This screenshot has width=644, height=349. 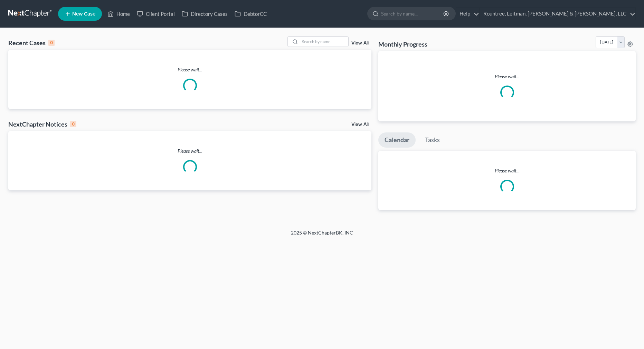 What do you see at coordinates (31, 43) in the screenshot?
I see `div: Recent Cases` at bounding box center [31, 43].